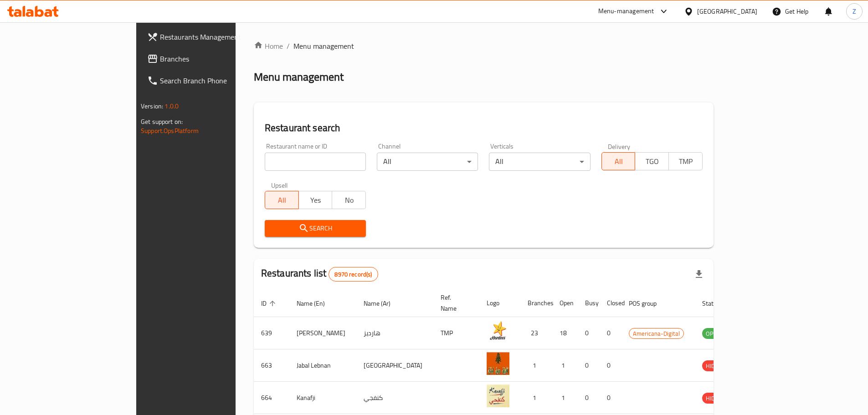 Image resolution: width=868 pixels, height=415 pixels. What do you see at coordinates (299, 77) in the screenshot?
I see `h2: Menu management` at bounding box center [299, 77].